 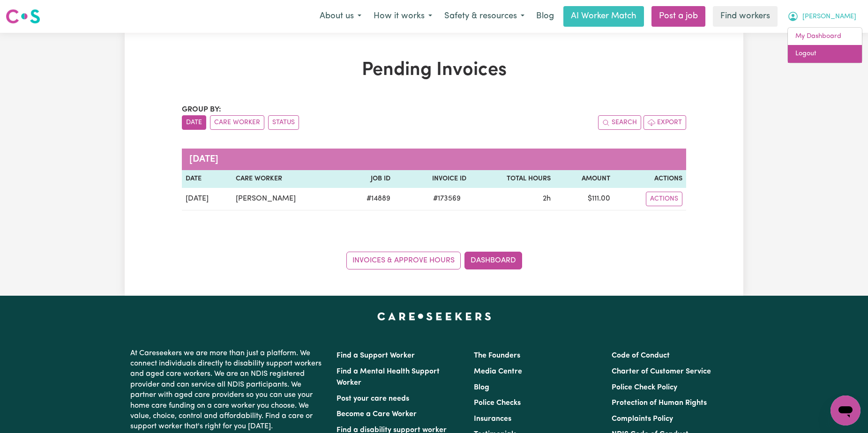 What do you see at coordinates (497, 356) in the screenshot?
I see `a: The Founders` at bounding box center [497, 356].